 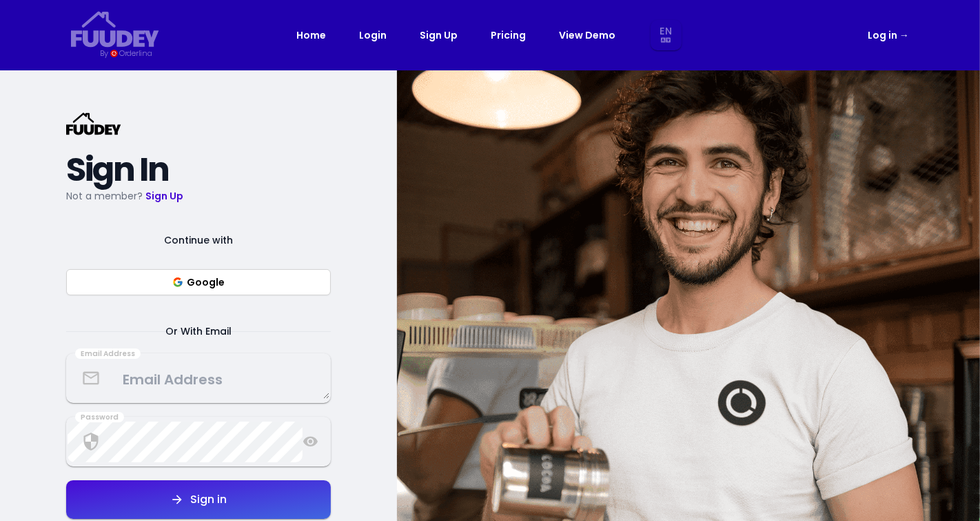 What do you see at coordinates (107, 354) in the screenshot?
I see `div: Email Address` at bounding box center [107, 354].